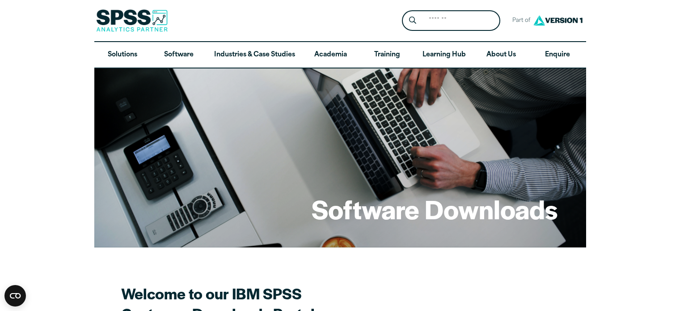 The height and width of the screenshot is (311, 680). Describe the element at coordinates (444, 55) in the screenshot. I see `a: Learning Hub` at that location.